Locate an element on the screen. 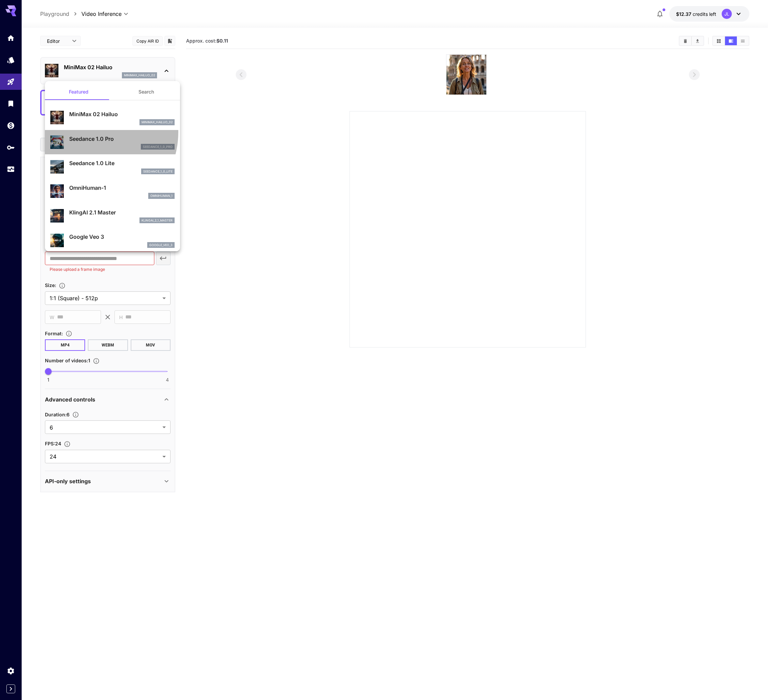 The height and width of the screenshot is (700, 773). div: Seedance 1.0 Proseedance_1_0_pro is located at coordinates (112, 142).